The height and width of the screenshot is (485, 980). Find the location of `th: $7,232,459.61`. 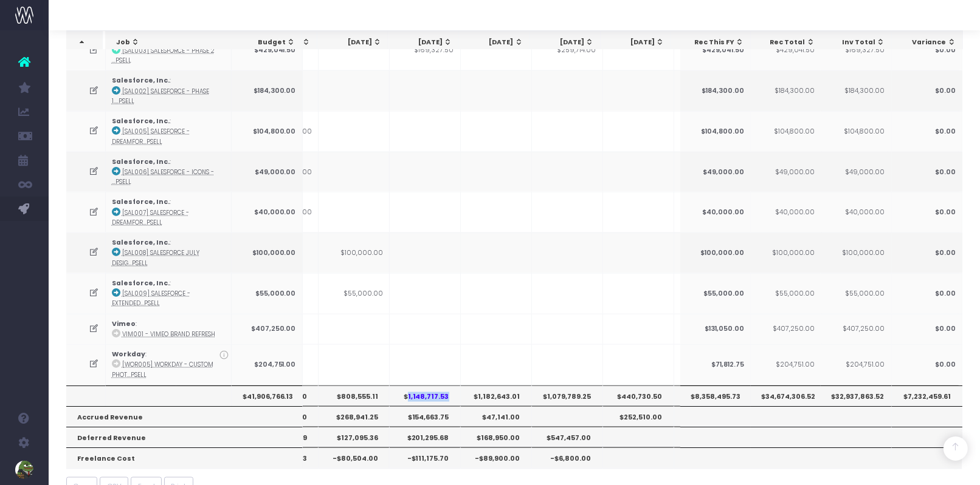

th: $7,232,459.61 is located at coordinates (926, 396).